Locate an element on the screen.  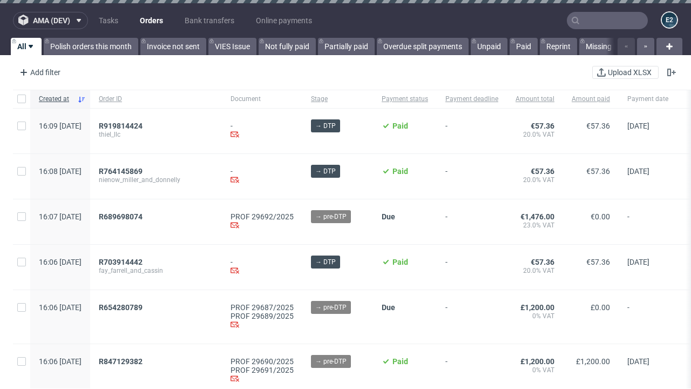
a: Polish orders this month is located at coordinates (91, 46).